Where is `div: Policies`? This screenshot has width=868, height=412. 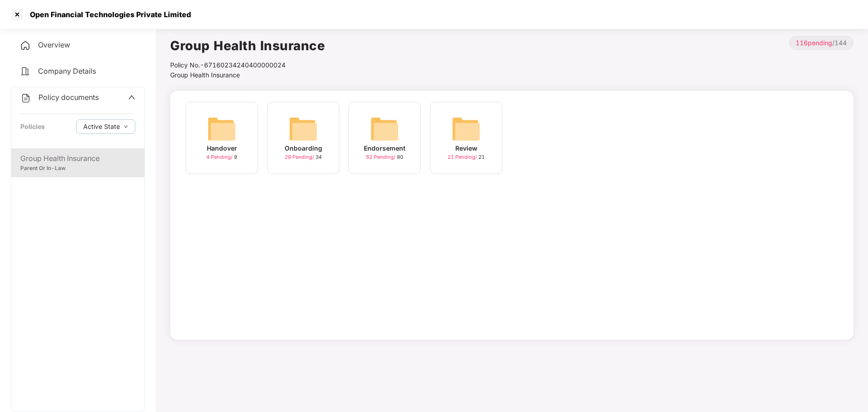 div: Policies is located at coordinates (33, 127).